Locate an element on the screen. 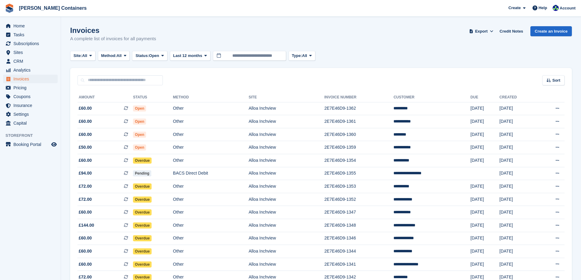 The width and height of the screenshot is (581, 280). td: 2E7E46D9-1346 is located at coordinates (359, 239).